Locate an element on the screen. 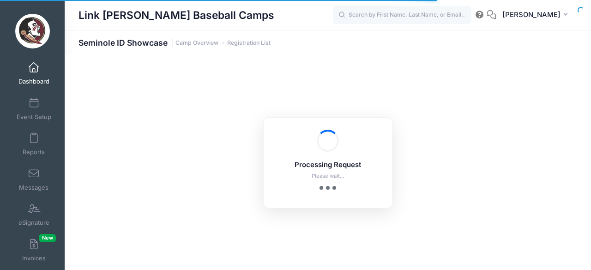 Image resolution: width=591 pixels, height=270 pixels. h1: Seminole ID Showcase is located at coordinates (174, 42).